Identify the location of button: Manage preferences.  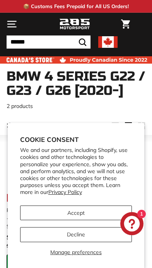
(76, 252).